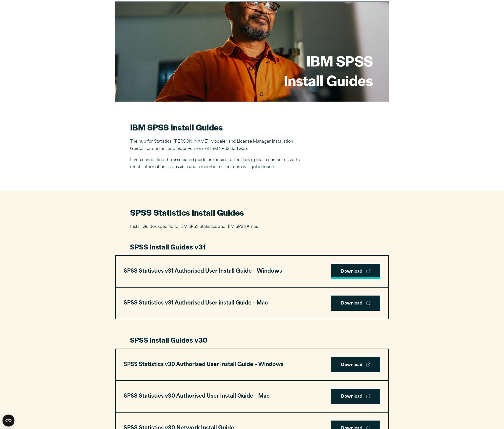 The image size is (504, 429). Describe the element at coordinates (252, 212) in the screenshot. I see `h2: SPSS Statistics Install Guides` at that location.